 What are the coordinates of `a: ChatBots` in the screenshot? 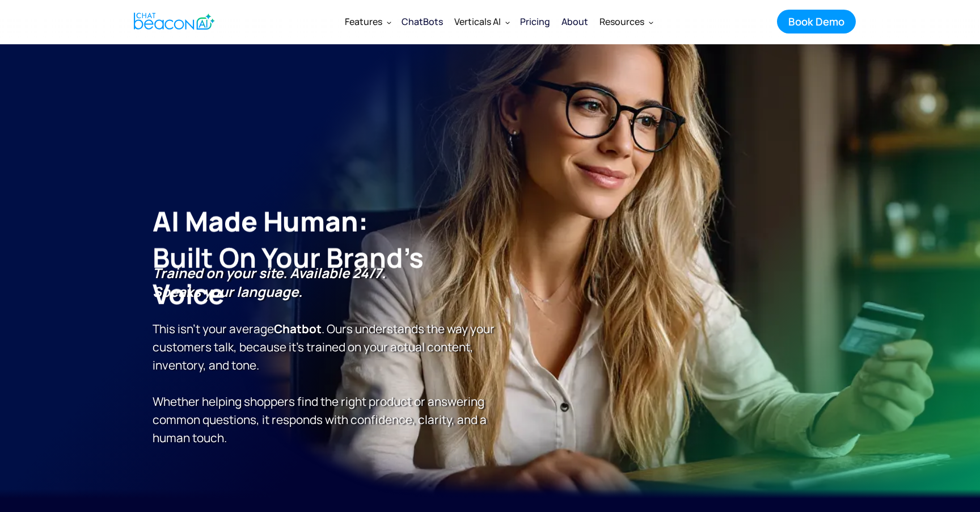 It's located at (422, 21).